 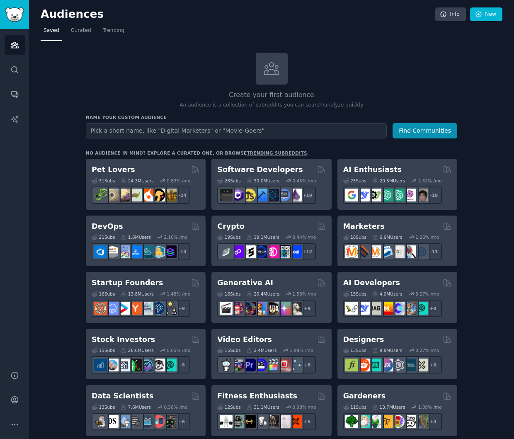 What do you see at coordinates (307, 421) in the screenshot?
I see `div: + 5` at bounding box center [307, 421].